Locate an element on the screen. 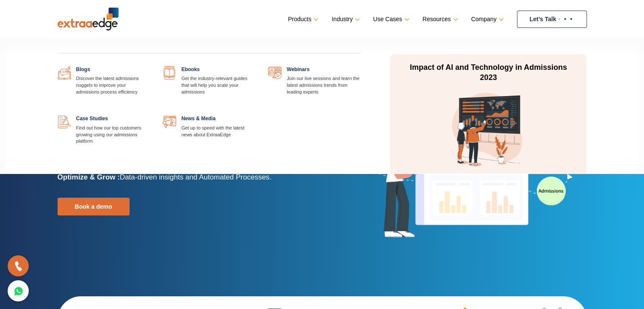  span: Data-driven insights and Automated Processes. is located at coordinates (196, 177).